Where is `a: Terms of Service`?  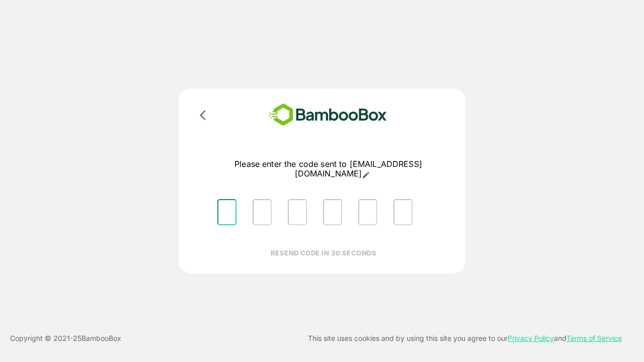 a: Terms of Service is located at coordinates (594, 338).